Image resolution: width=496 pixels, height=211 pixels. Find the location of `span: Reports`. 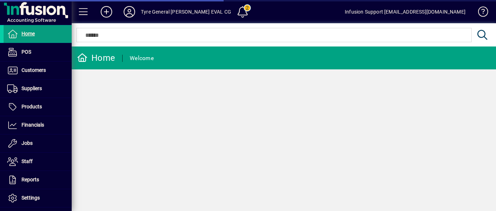

span: Reports is located at coordinates (30, 180).